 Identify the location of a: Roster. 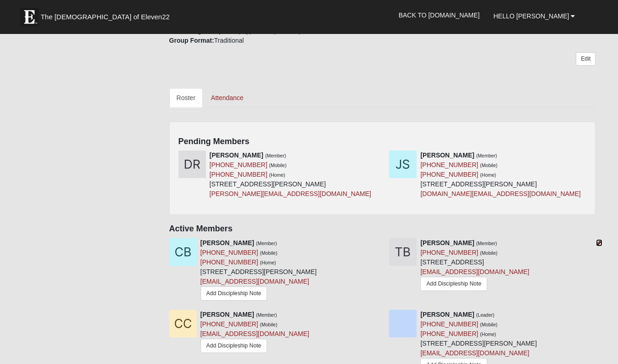
(186, 98).